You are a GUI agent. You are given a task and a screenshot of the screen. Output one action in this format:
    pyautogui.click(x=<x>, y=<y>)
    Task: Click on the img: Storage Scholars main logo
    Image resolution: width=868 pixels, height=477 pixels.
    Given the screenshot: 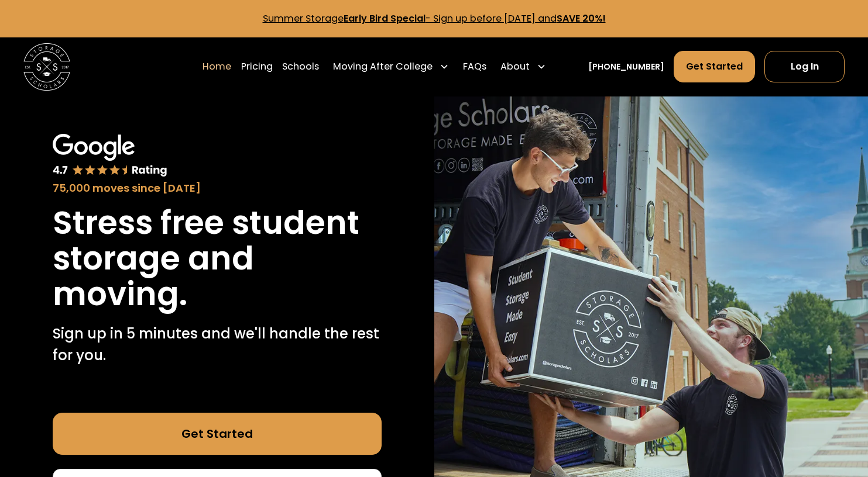 What is the action you would take?
    pyautogui.click(x=47, y=67)
    